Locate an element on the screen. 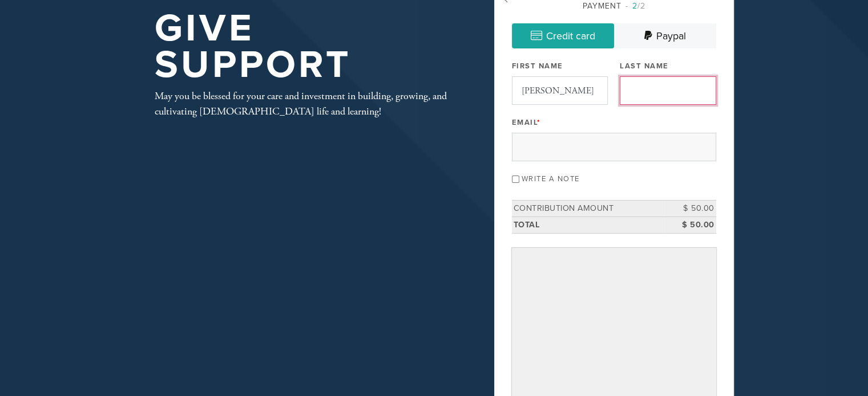 Image resolution: width=868 pixels, height=396 pixels. label: Last Name is located at coordinates (644, 66).